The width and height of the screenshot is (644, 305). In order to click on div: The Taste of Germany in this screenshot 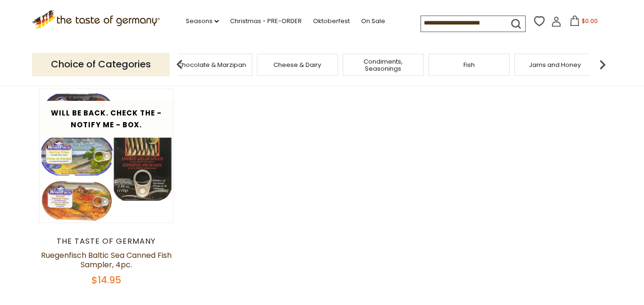, I will do `click(106, 241)`.